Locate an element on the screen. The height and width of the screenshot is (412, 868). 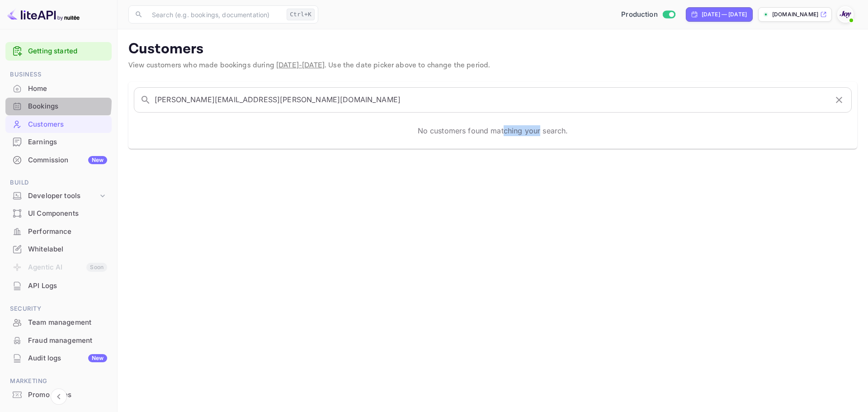
a: UI Components is located at coordinates (59, 213).